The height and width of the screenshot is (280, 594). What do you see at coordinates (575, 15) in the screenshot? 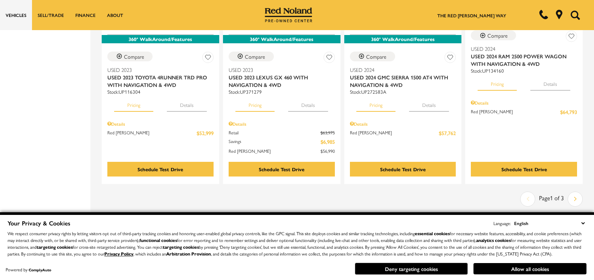
I see `button: Open the search field` at bounding box center [575, 15].